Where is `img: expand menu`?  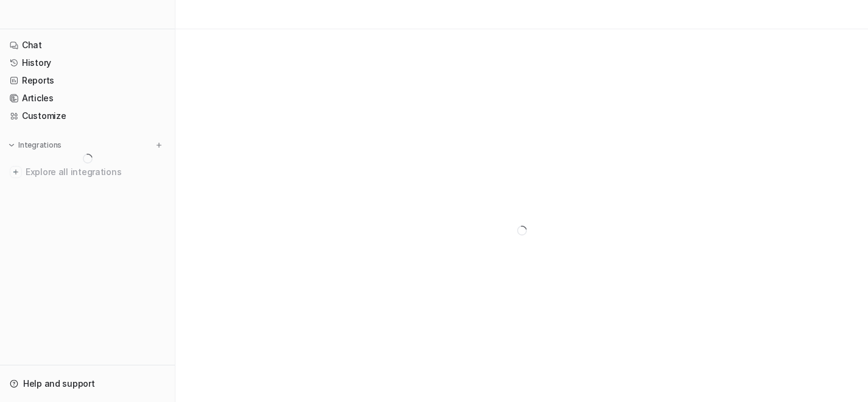
img: expand menu is located at coordinates (11, 145).